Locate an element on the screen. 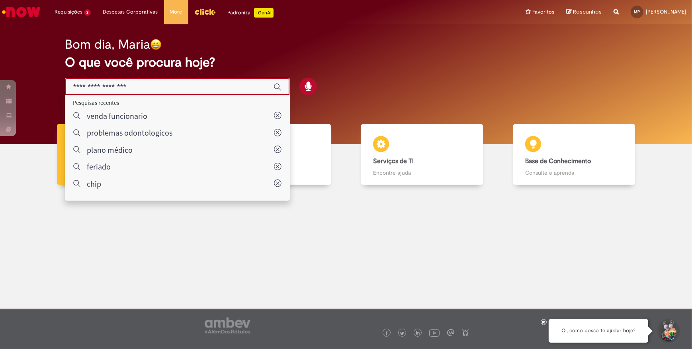  span: Rascunhos is located at coordinates (588, 12).